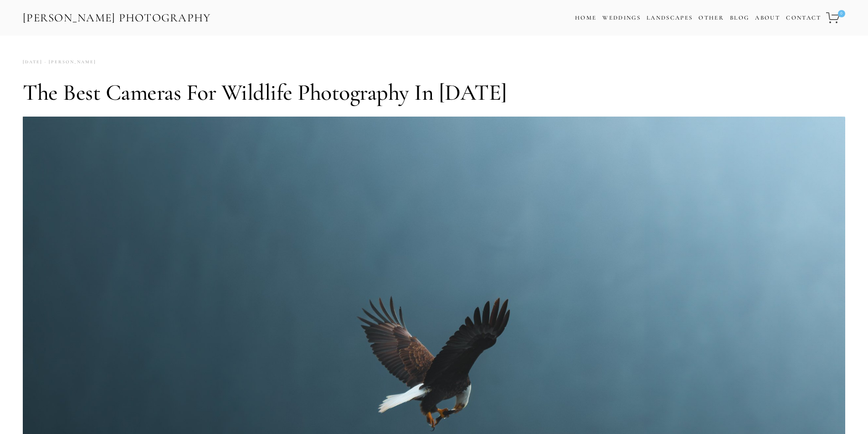 The width and height of the screenshot is (868, 434). I want to click on a: Landscapes, so click(669, 18).